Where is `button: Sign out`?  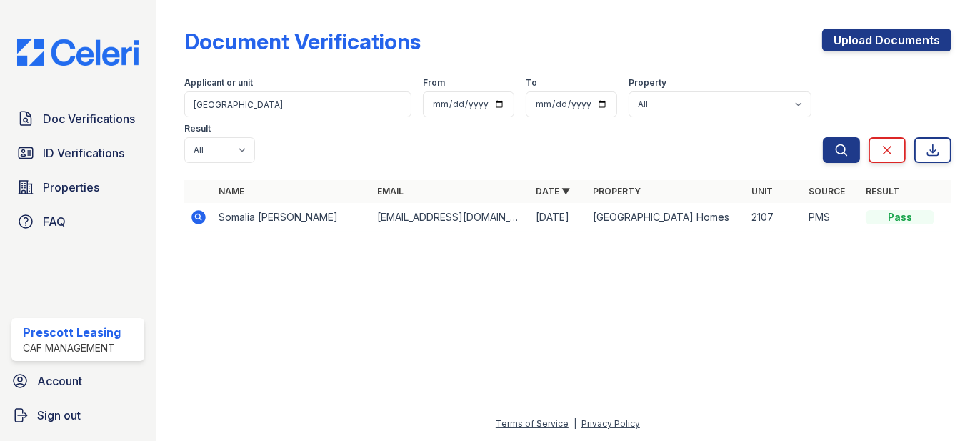 button: Sign out is located at coordinates (78, 415).